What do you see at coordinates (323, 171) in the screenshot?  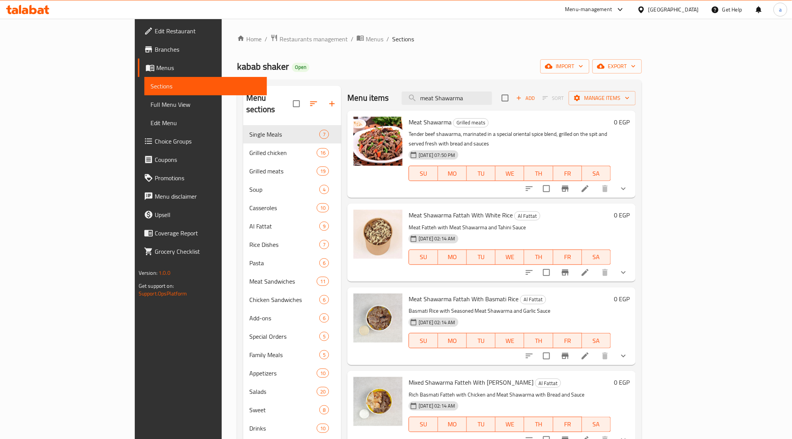 I see `span: 19` at bounding box center [323, 171].